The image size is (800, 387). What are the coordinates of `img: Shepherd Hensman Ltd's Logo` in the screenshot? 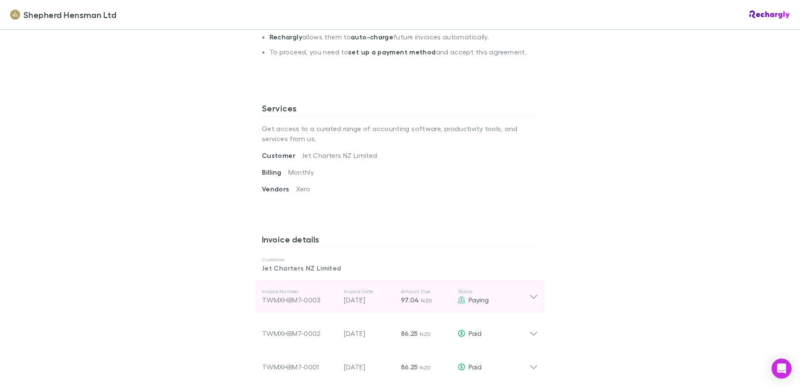 It's located at (15, 15).